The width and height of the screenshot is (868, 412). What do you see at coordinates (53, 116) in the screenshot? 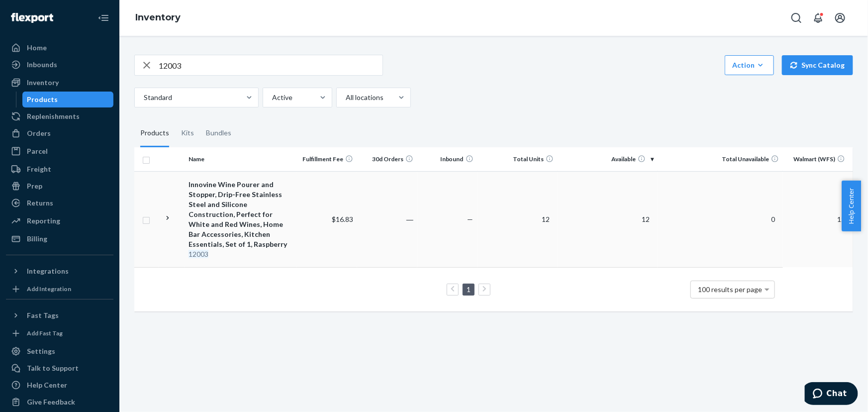
I see `div: Replenishments` at bounding box center [53, 116].